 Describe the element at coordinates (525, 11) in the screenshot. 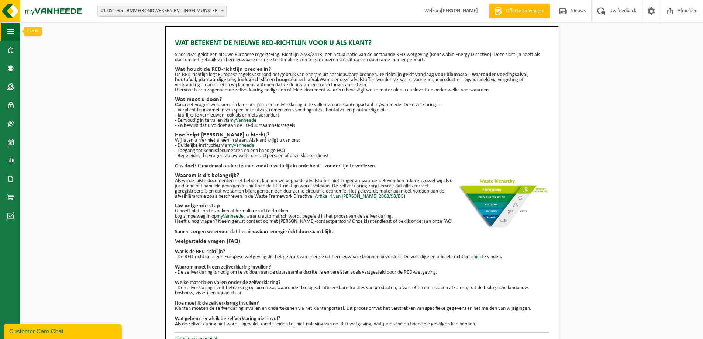

I see `span: Offerte aanvragen` at that location.